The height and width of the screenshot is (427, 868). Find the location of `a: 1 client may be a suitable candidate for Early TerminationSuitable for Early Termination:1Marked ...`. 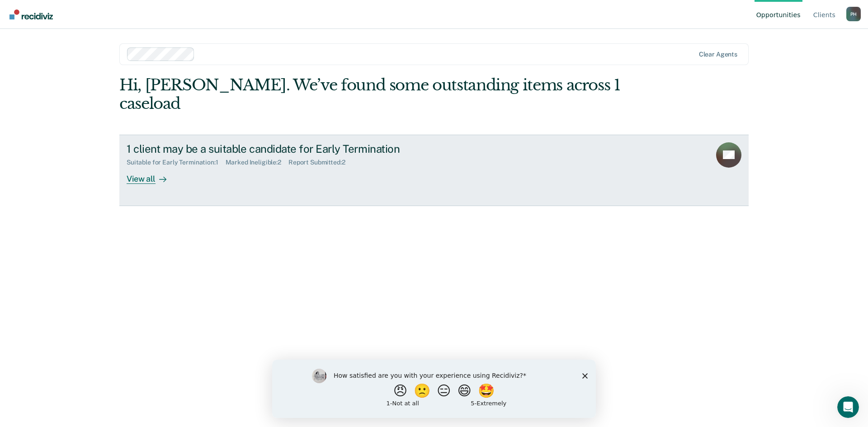

a: 1 client may be a suitable candidate for Early TerminationSuitable for Early Termination:1Marked ... is located at coordinates (434, 170).